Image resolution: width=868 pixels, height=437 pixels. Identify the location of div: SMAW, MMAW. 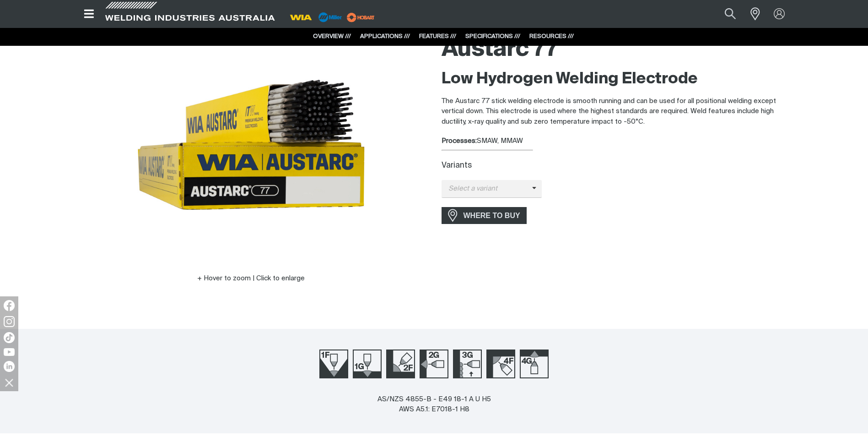
(617, 141).